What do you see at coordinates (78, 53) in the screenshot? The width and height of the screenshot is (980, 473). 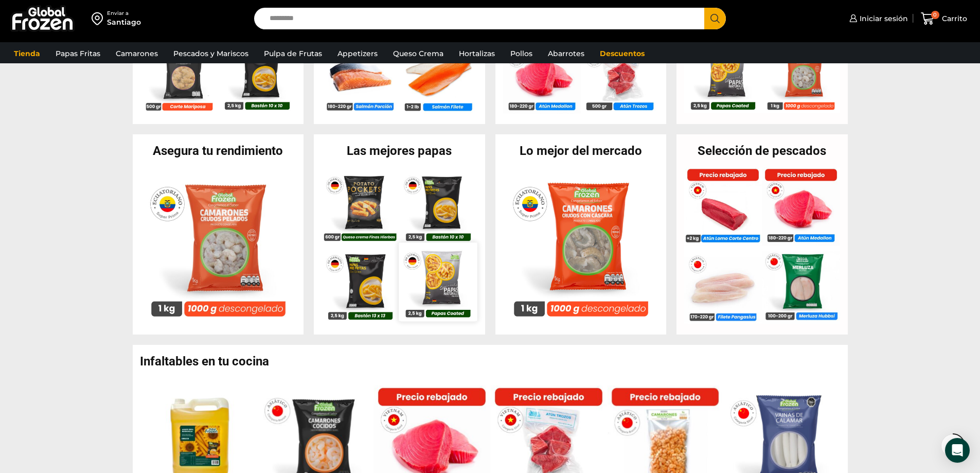 I see `a: Papas Fritas` at bounding box center [78, 53].